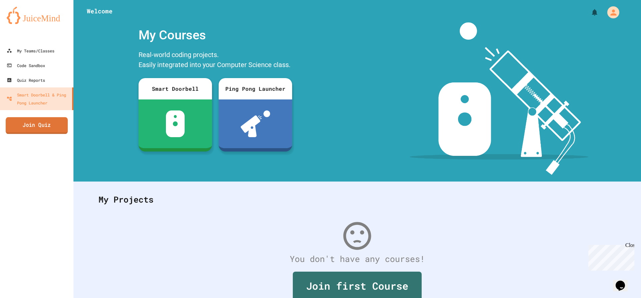 This screenshot has width=641, height=298. Describe the element at coordinates (37, 15) in the screenshot. I see `img: logo-orange.svg` at that location.